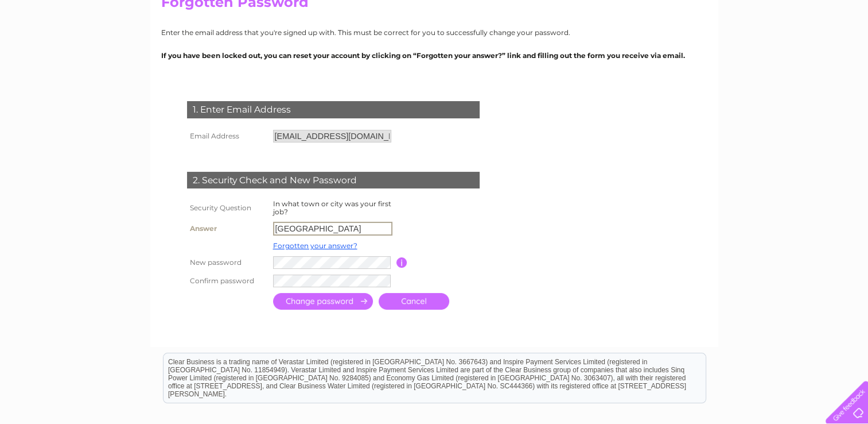 The width and height of the screenshot is (868, 424). I want to click on a: 0333 014 3131, so click(691, 12).